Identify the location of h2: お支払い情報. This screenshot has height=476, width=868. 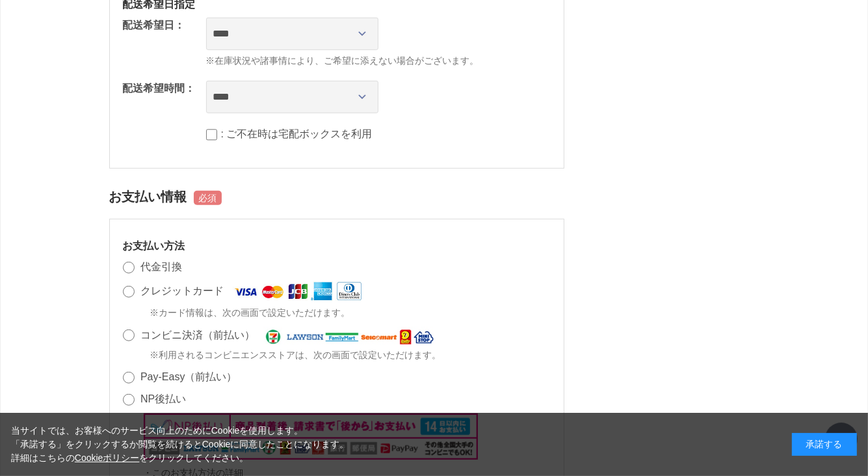
(337, 196).